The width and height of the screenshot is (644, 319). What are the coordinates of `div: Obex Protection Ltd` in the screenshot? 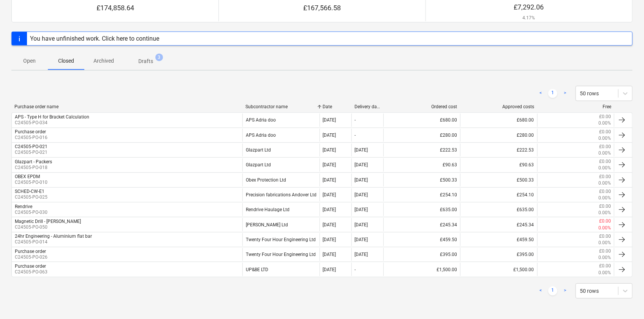 It's located at (281, 180).